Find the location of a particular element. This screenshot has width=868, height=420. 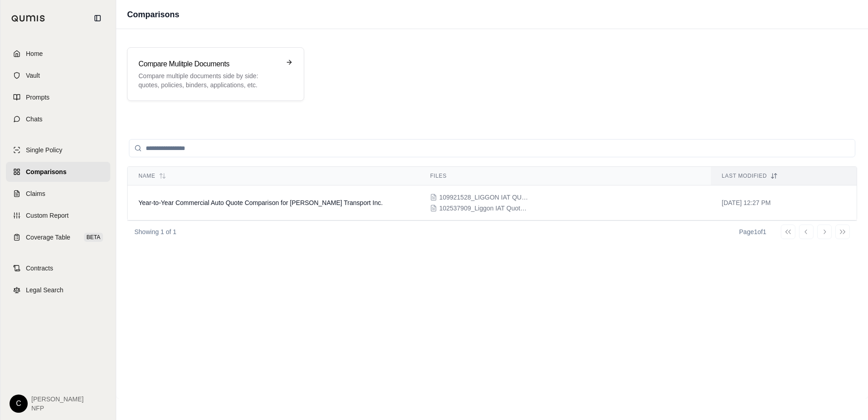

h3: Compare Mulitple Documents is located at coordinates (209, 64).